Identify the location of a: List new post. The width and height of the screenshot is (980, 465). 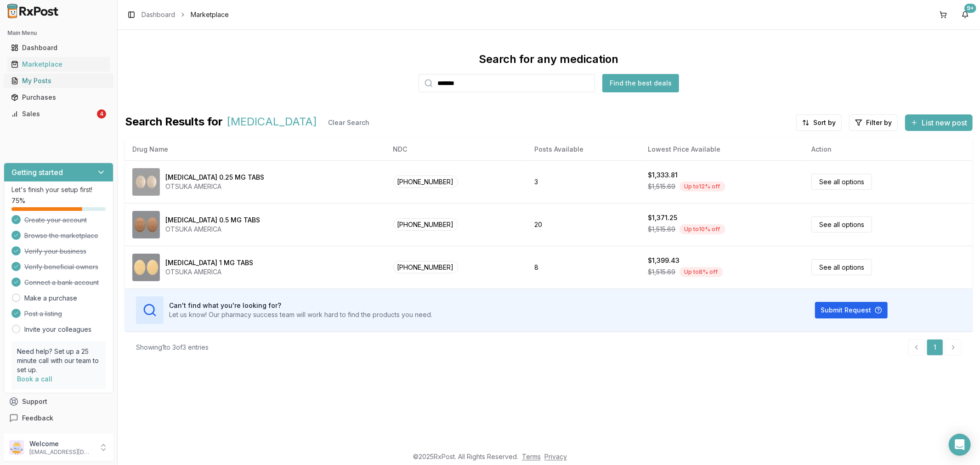
(939, 124).